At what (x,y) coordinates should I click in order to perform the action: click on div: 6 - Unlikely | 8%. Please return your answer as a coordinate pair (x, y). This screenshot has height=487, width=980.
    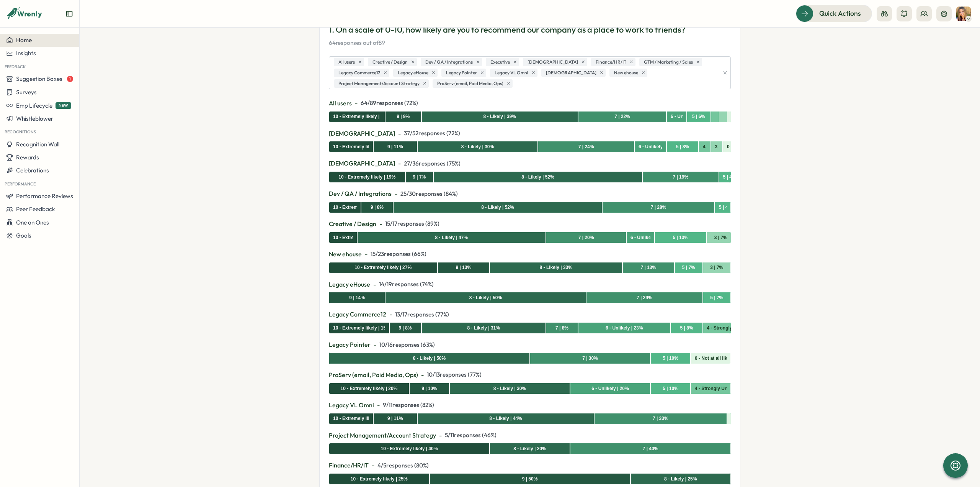
    Looking at the image, I should click on (650, 147).